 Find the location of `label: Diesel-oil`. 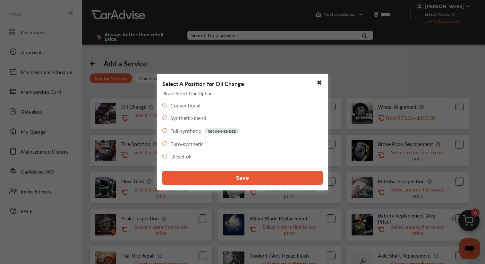

label: Diesel-oil is located at coordinates (181, 156).